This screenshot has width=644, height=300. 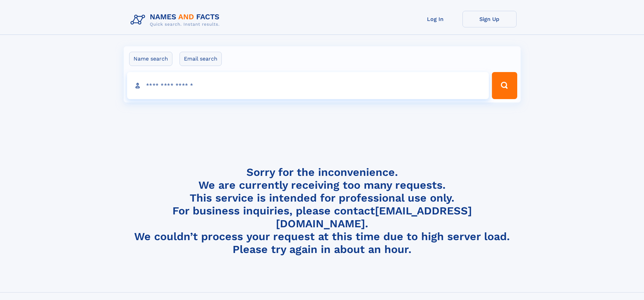 What do you see at coordinates (435, 19) in the screenshot?
I see `a: Log In` at bounding box center [435, 19].